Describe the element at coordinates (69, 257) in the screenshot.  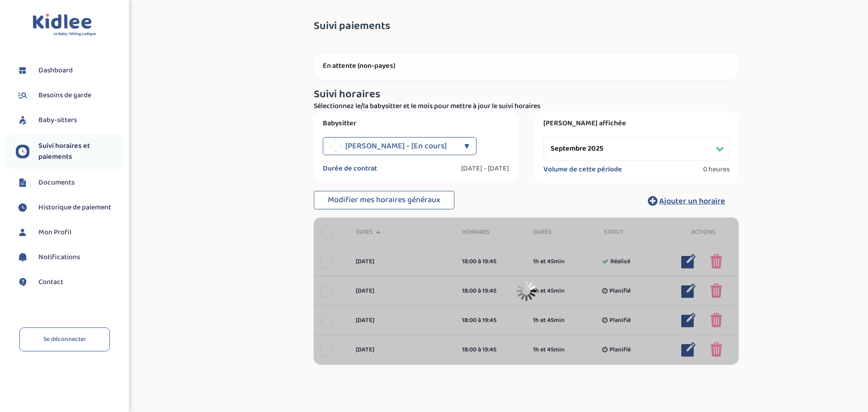
I see `a: Notifications` at that location.